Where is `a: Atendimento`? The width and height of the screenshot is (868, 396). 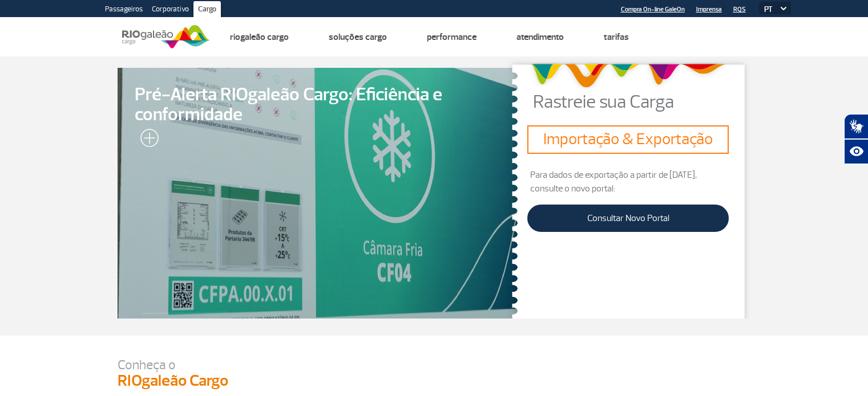
a: Atendimento is located at coordinates (540, 37).